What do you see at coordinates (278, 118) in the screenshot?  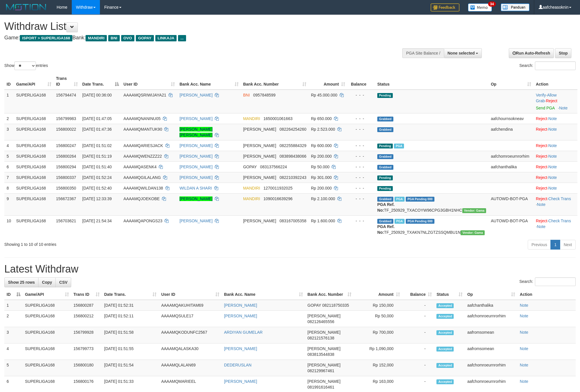 I see `span: Copy 1650001061663 to clipboard` at bounding box center [278, 118].